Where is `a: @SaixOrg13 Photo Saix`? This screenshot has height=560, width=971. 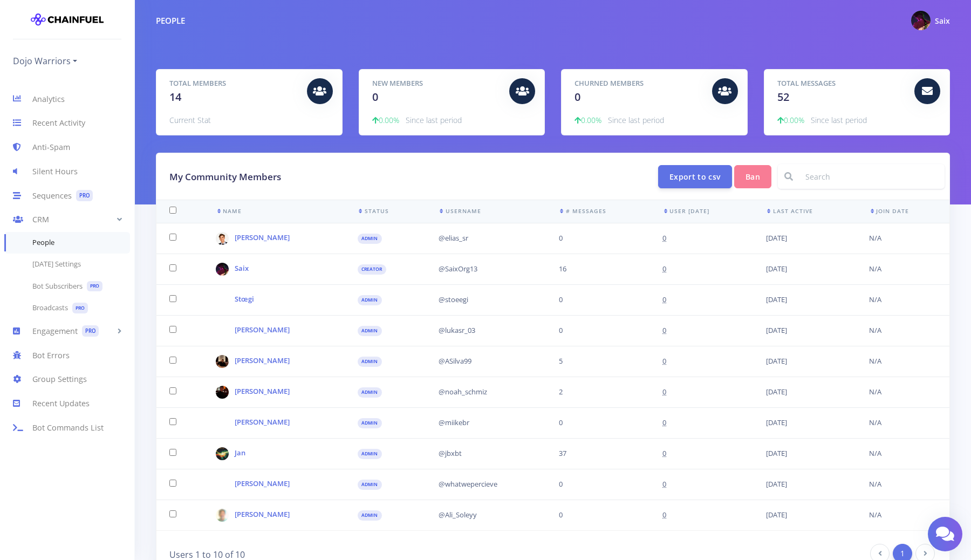
a: @SaixOrg13 Photo Saix is located at coordinates (926, 20).